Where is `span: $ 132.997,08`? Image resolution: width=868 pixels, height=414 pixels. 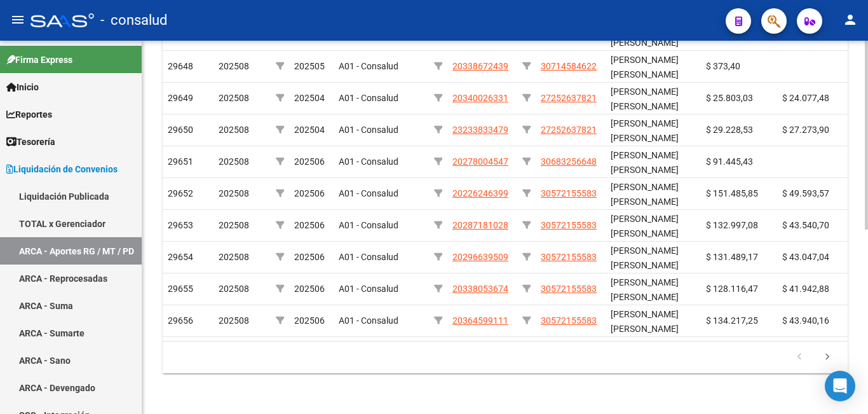
span: $ 132.997,08 is located at coordinates (732, 225).